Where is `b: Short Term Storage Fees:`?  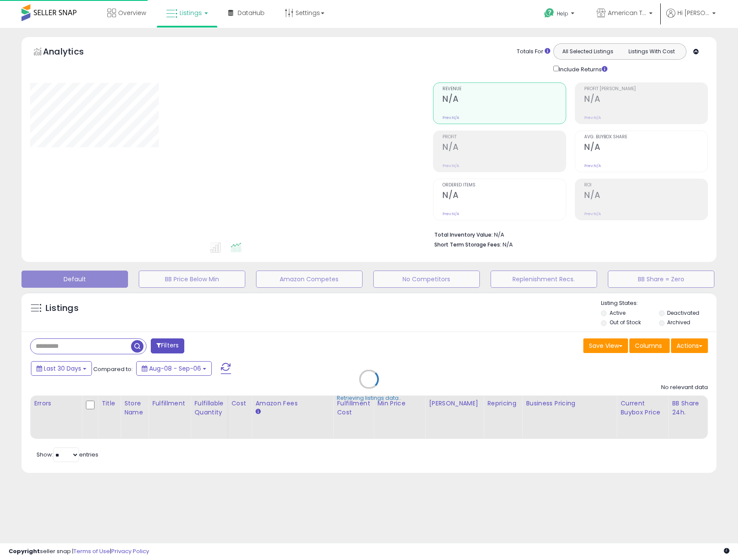
b: Short Term Storage Fees: is located at coordinates (468, 244).